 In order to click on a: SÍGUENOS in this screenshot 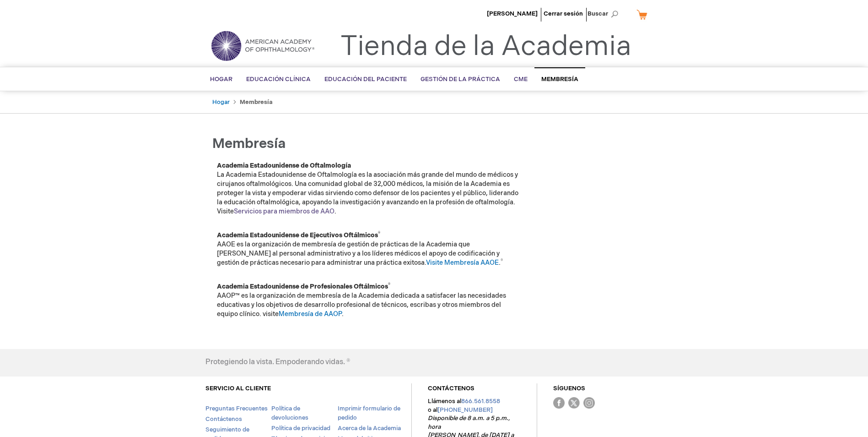, I will do `click(570, 388)`.